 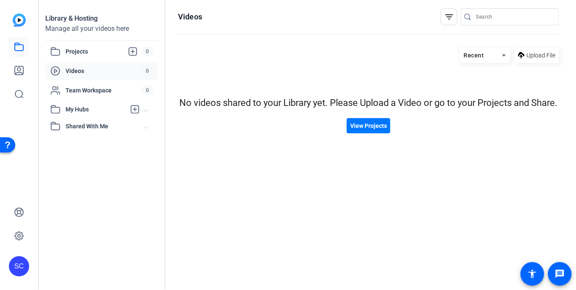 I want to click on span: Team Workspace, so click(x=104, y=90).